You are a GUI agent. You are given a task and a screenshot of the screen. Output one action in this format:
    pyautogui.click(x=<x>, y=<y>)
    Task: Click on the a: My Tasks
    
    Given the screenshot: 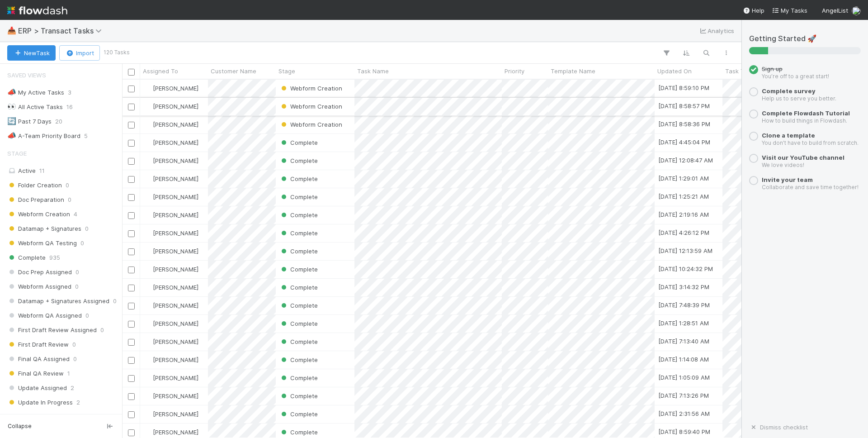 What is the action you would take?
    pyautogui.click(x=789, y=11)
    